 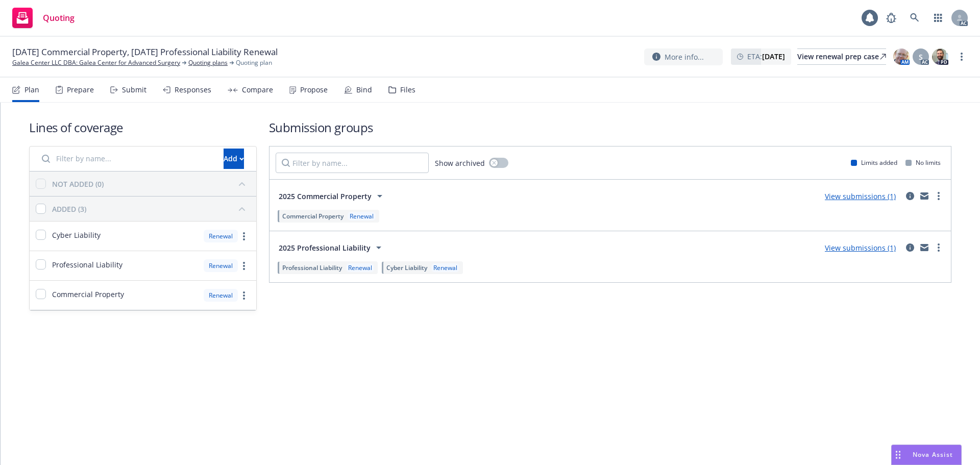 What do you see at coordinates (43, 18) in the screenshot?
I see `a: Quoting` at bounding box center [43, 18].